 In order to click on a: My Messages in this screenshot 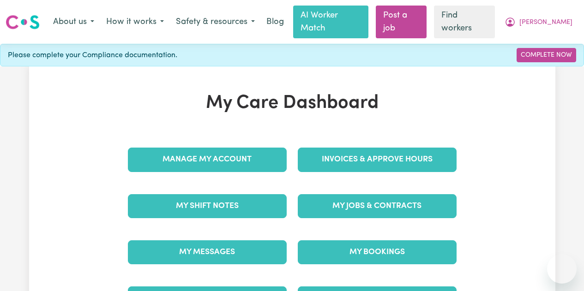, I will do `click(207, 253)`.